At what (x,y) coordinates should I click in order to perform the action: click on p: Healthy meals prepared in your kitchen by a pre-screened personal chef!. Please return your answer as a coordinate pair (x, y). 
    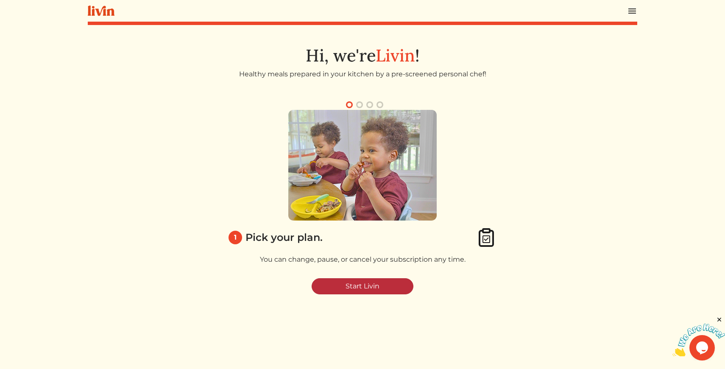
    Looking at the image, I should click on (362, 74).